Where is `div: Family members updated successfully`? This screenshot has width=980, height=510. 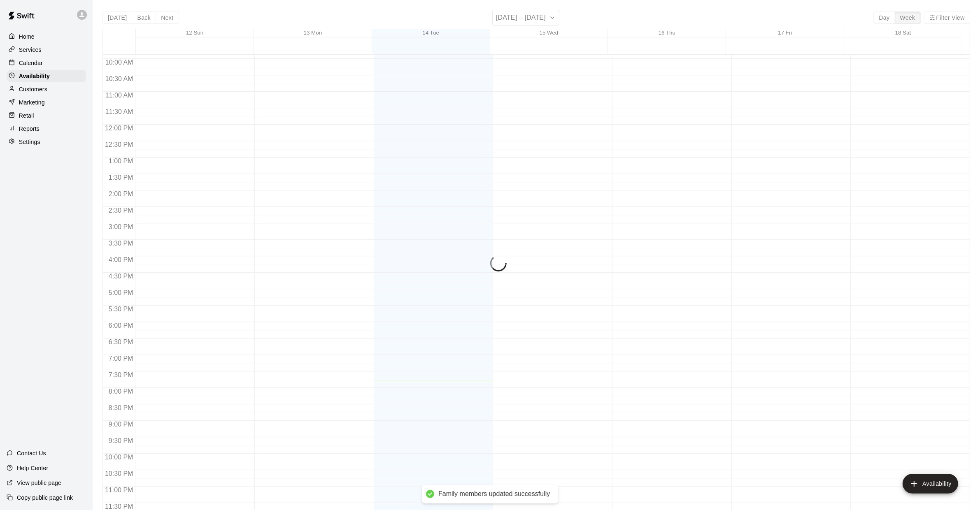
div: Family members updated successfully is located at coordinates (493, 494).